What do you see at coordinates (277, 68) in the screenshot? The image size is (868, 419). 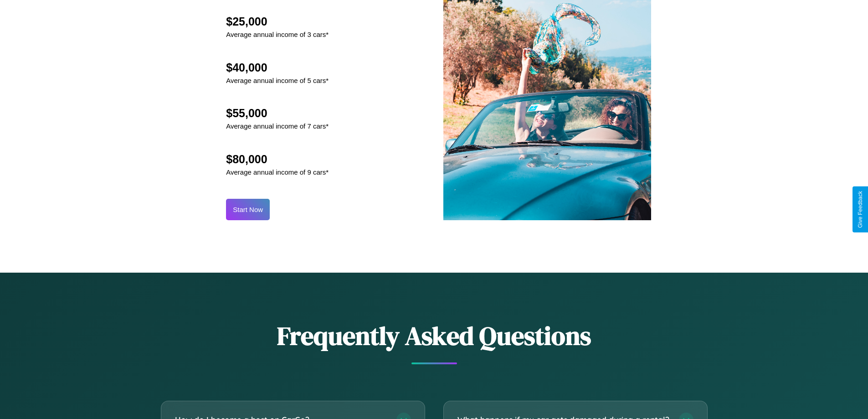 I see `h2: $40,000` at bounding box center [277, 68].